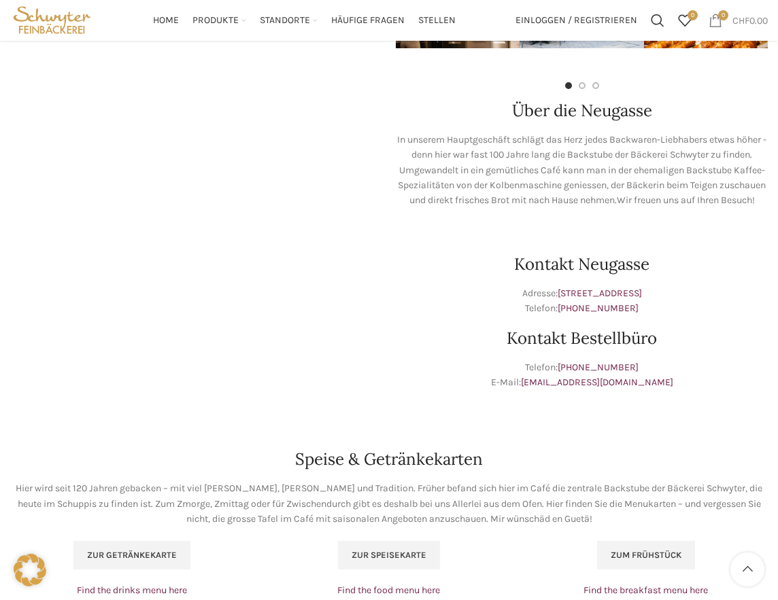 The image size is (778, 600). What do you see at coordinates (305, 20) in the screenshot?
I see `div: Main navigation` at bounding box center [305, 20].